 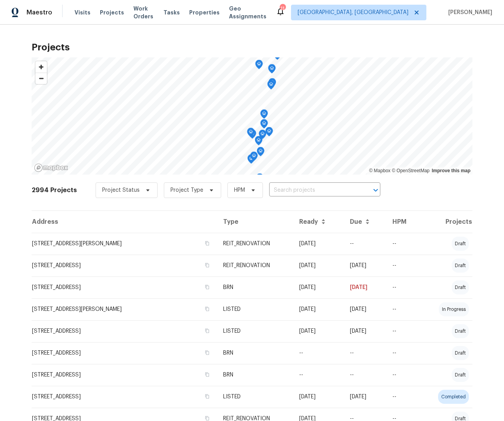 What do you see at coordinates (204, 12) in the screenshot?
I see `span: Properties` at bounding box center [204, 12].